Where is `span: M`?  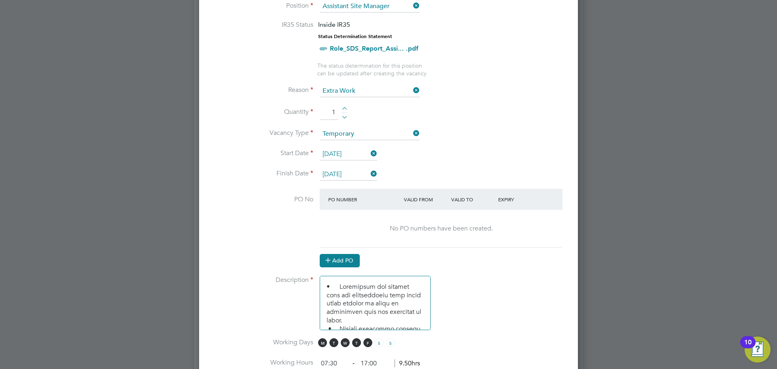
span: M is located at coordinates (323, 342).